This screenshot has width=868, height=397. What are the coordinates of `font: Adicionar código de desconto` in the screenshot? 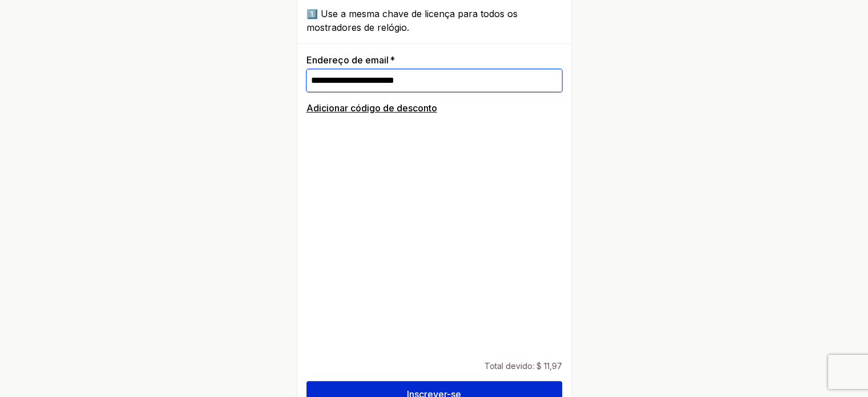 It's located at (371, 108).